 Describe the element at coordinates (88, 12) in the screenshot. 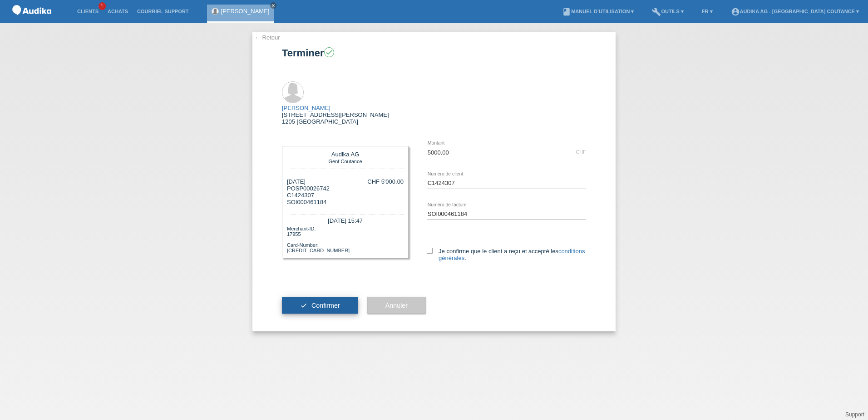

I see `a: Clients` at that location.